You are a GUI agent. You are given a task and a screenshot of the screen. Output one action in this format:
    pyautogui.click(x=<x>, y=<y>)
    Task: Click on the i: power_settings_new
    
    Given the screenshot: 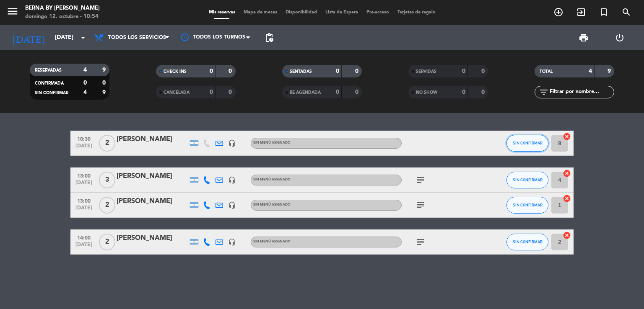 What is the action you would take?
    pyautogui.click(x=620, y=38)
    